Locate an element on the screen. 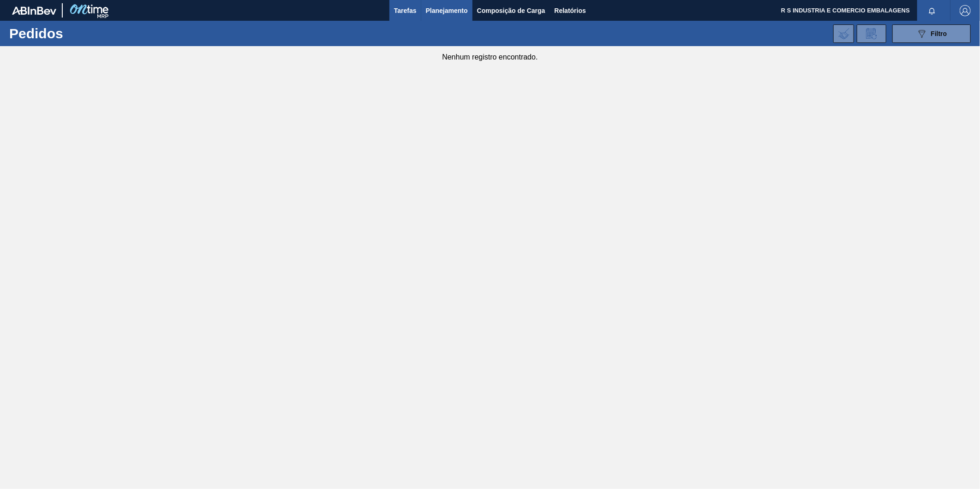  img: TNhmsLtSVTkK8tSr43FrP2fwEKptu5GPRR3wAAAABJRU5ErkJggg== is located at coordinates (34, 10).